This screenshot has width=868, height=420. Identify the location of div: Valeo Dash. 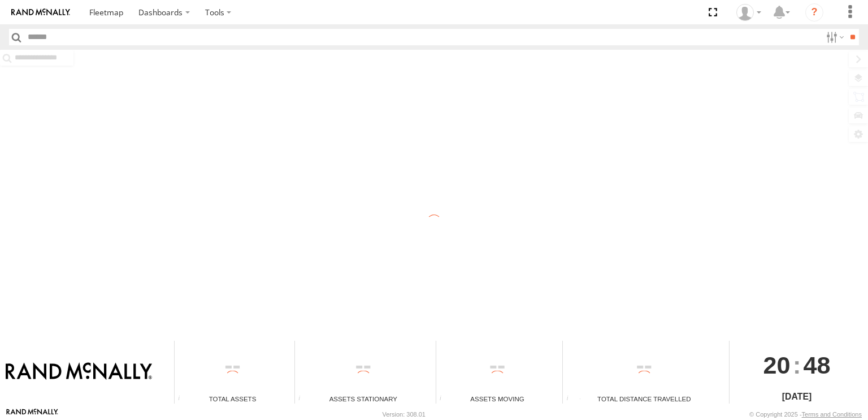
(749, 13).